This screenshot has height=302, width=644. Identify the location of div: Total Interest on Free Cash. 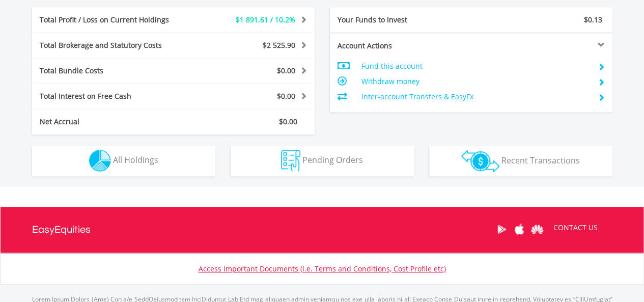
(114, 96).